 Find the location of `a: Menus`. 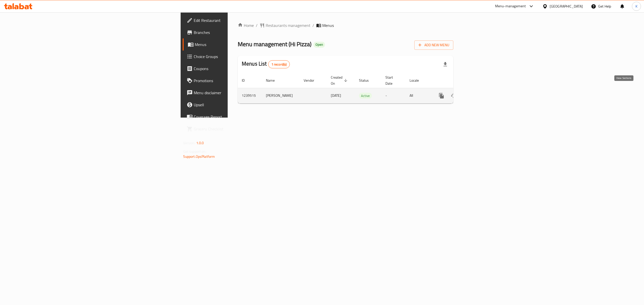

a: Menus is located at coordinates (236, 45).